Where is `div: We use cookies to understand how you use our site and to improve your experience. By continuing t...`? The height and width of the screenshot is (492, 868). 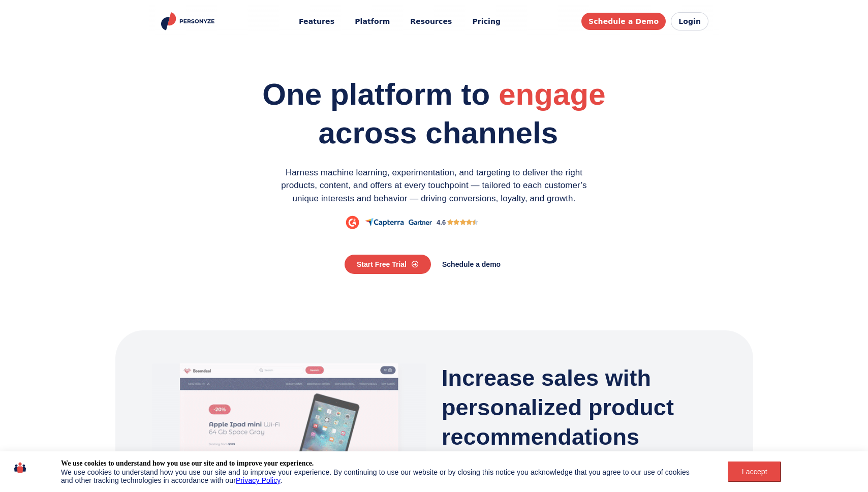
div: We use cookies to understand how you use our site and to improve your experience. By continuing t... is located at coordinates (381, 476).